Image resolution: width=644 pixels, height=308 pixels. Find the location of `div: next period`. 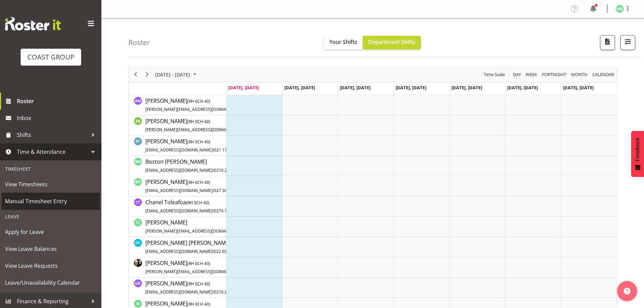

div: next period is located at coordinates (147, 75).